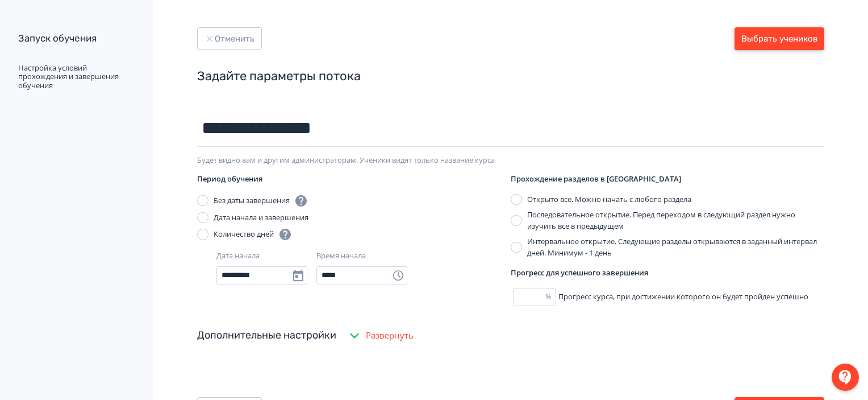 The width and height of the screenshot is (868, 400). I want to click on button: Выбрать учеников, so click(779, 38).